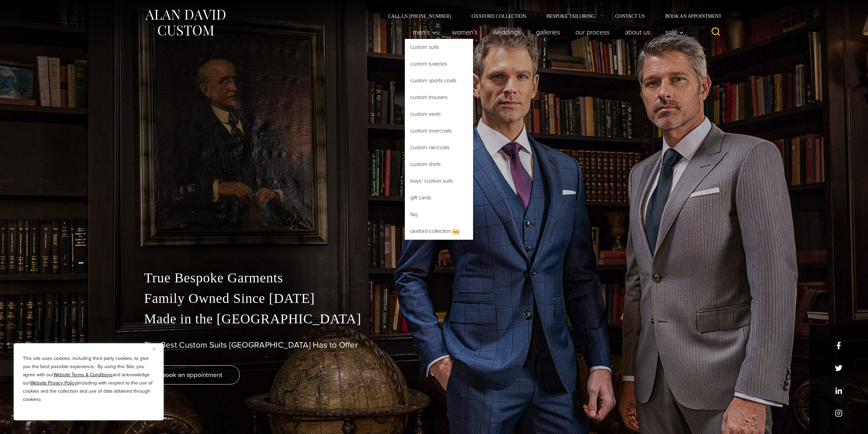 This screenshot has width=868, height=434. I want to click on span: book an appointment, so click(192, 374).